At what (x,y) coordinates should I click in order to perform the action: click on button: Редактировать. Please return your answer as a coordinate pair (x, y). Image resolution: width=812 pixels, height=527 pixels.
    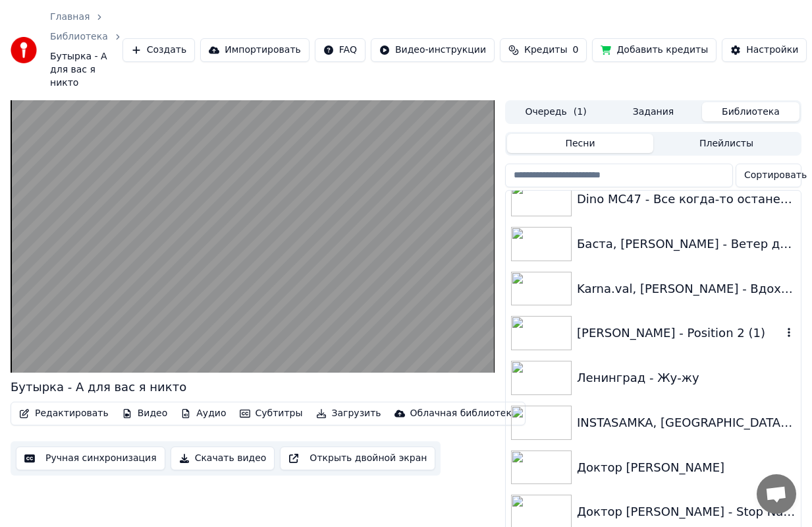
    Looking at the image, I should click on (64, 413).